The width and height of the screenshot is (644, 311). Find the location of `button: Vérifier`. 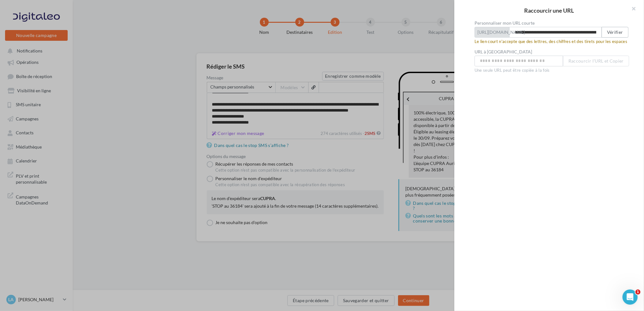

button: Vérifier is located at coordinates (615, 32).